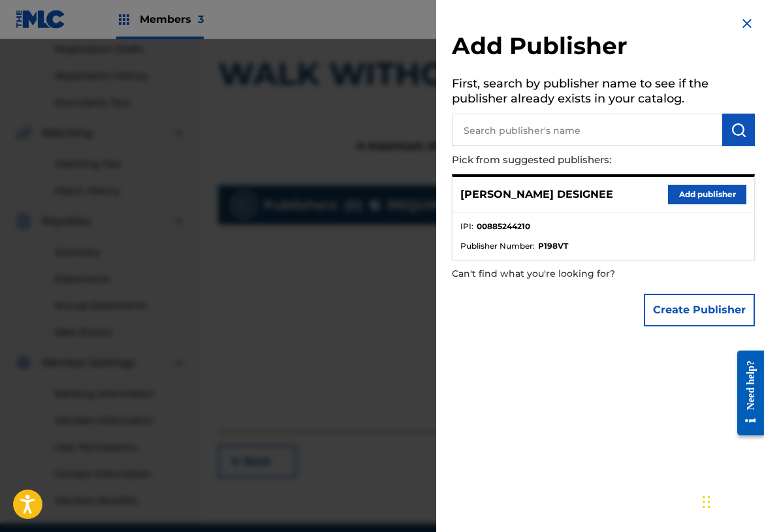 This screenshot has height=532, width=764. Describe the element at coordinates (603, 48) in the screenshot. I see `h2: Add Publisher` at that location.